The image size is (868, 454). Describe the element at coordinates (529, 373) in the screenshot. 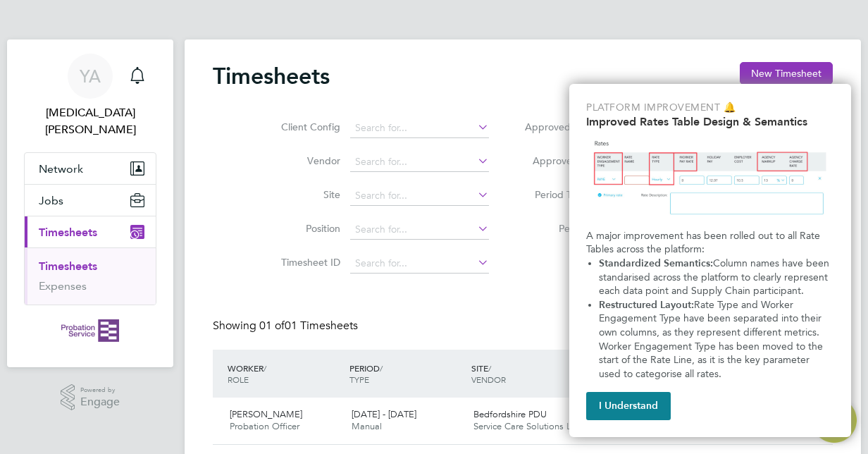

I see `div: SITE` at that location.